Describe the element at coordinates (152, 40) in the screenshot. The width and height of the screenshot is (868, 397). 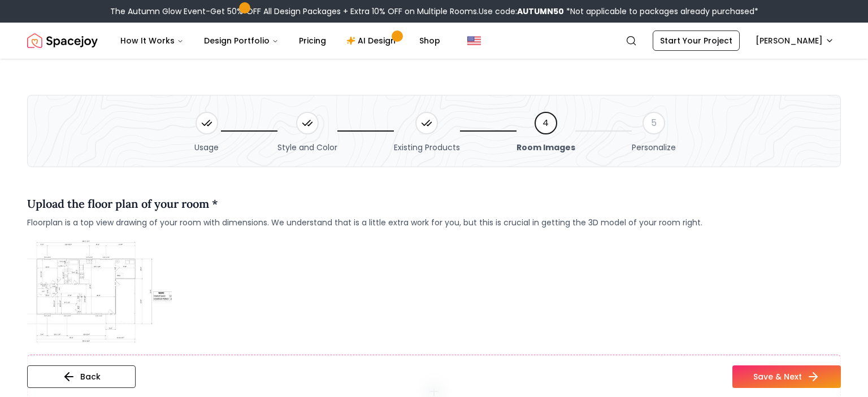
I see `button: How It Works` at that location.